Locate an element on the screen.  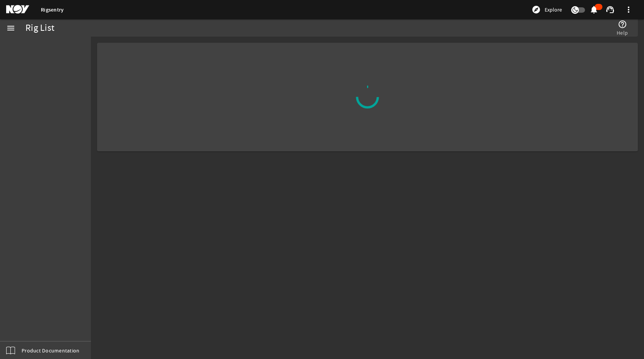
mat-icon: explore is located at coordinates (536, 10).